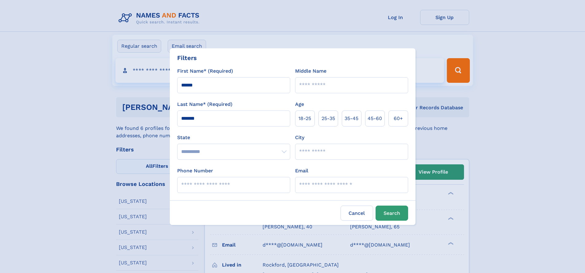 This screenshot has width=585, height=273. Describe the element at coordinates (305, 118) in the screenshot. I see `span: 18‑25` at that location.